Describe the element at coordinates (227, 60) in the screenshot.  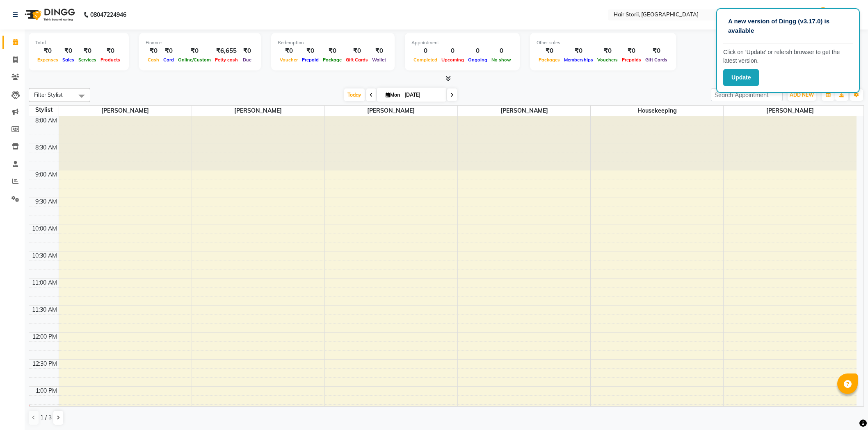
I see `span: Petty cash` at that location.